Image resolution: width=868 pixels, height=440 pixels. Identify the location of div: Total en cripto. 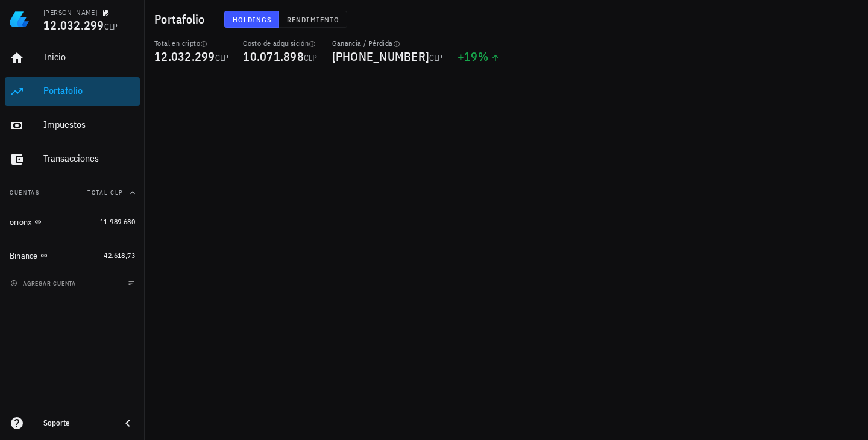
(191, 44).